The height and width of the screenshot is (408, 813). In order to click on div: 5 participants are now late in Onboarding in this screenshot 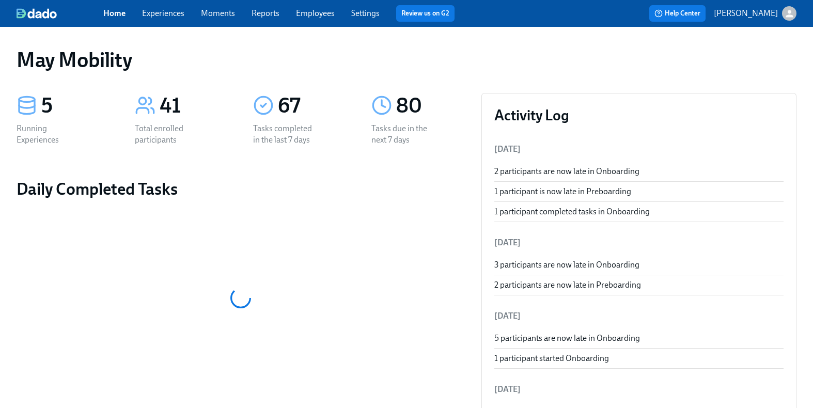, I will do `click(639, 338)`.